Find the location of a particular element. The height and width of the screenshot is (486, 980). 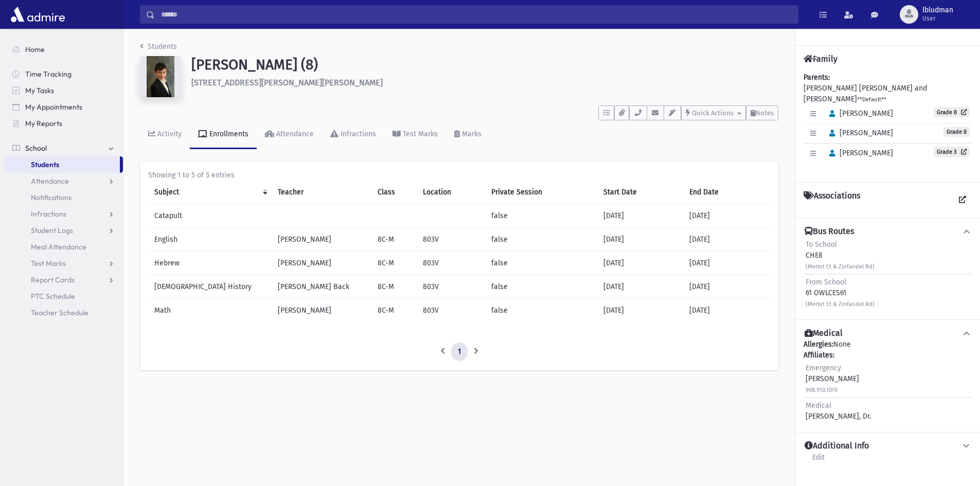

div: Attendance is located at coordinates (293, 134).